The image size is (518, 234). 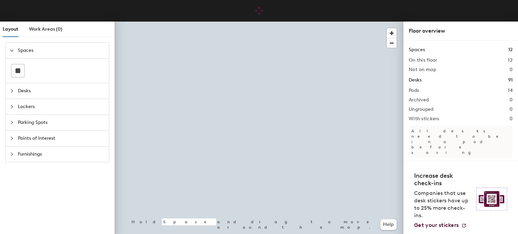 What do you see at coordinates (436, 225) in the screenshot?
I see `span: Get your stickers` at bounding box center [436, 225].